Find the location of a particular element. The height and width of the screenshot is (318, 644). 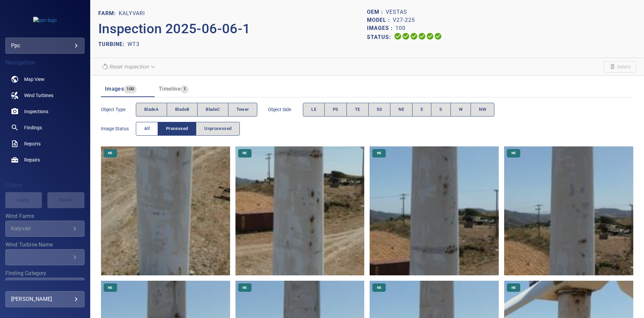

p: WT3 is located at coordinates (134, 44).